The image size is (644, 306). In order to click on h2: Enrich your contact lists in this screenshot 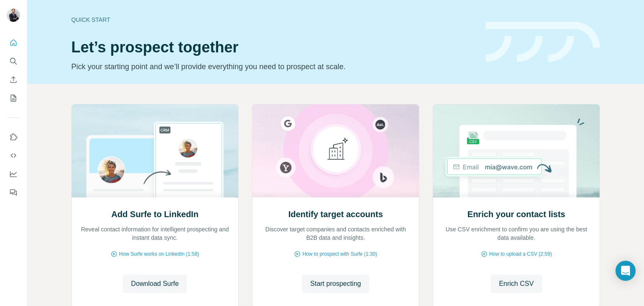, I will do `click(516, 214)`.